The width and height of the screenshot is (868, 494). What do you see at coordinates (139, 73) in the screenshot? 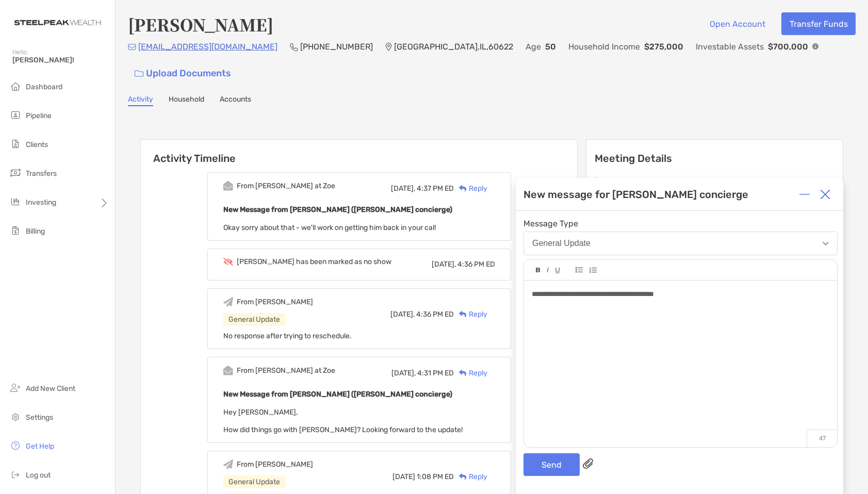
I see `img: button icon` at bounding box center [139, 73].